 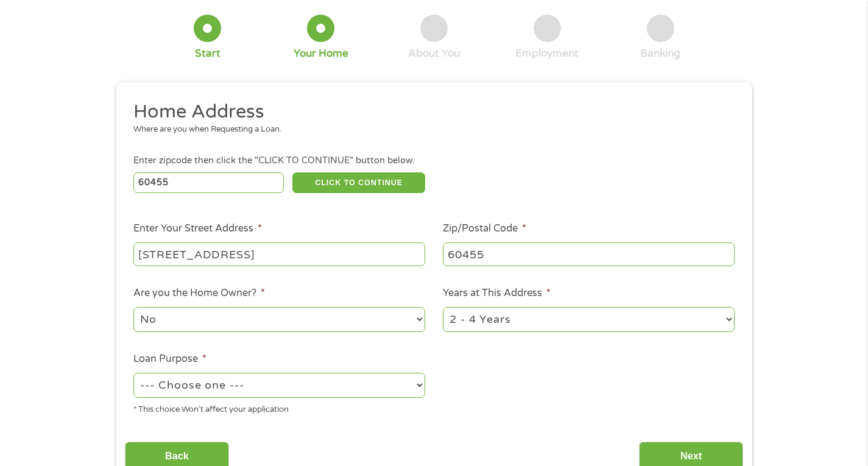 What do you see at coordinates (359, 183) in the screenshot?
I see `button: CLICK TO CONTINUE` at bounding box center [359, 183].